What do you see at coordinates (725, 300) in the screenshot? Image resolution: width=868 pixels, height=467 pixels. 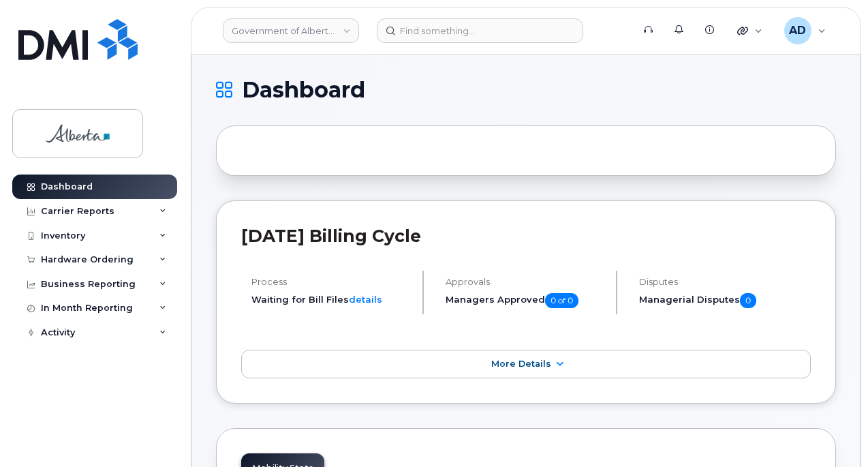 I see `h5: Managerial Disputes` at bounding box center [725, 300].